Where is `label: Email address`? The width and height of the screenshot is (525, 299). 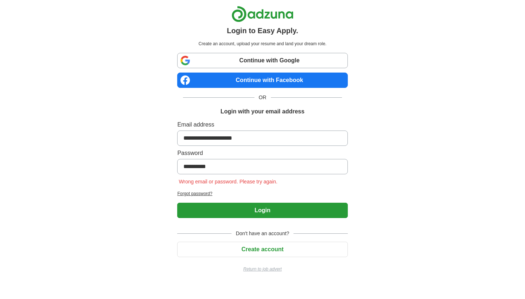 label: Email address is located at coordinates (262, 125).